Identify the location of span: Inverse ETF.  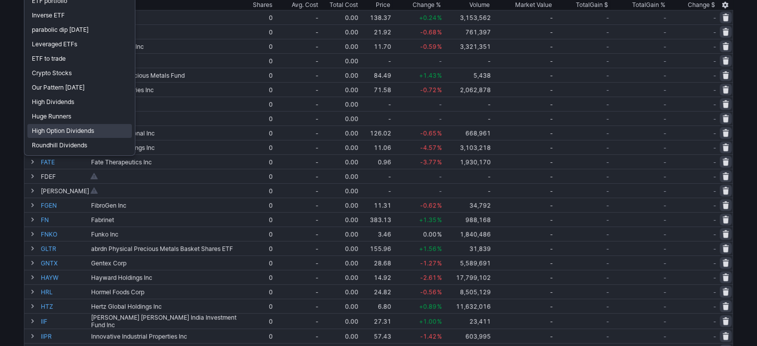
(80, 15).